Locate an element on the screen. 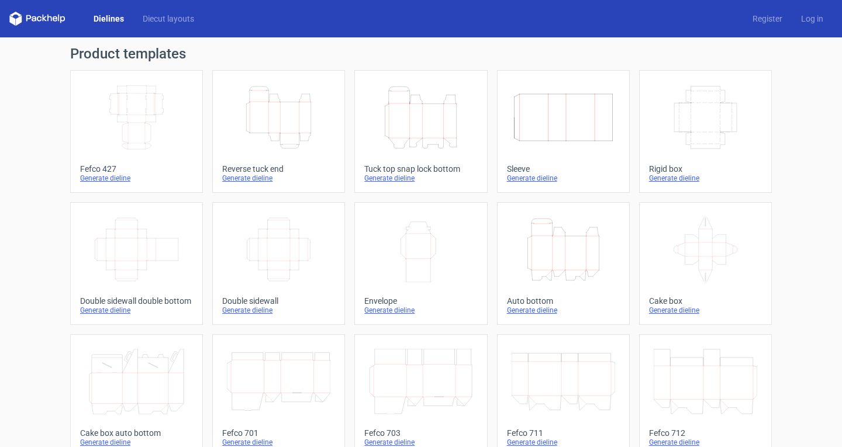 The image size is (842, 447). div: Rigid box is located at coordinates (705, 169).